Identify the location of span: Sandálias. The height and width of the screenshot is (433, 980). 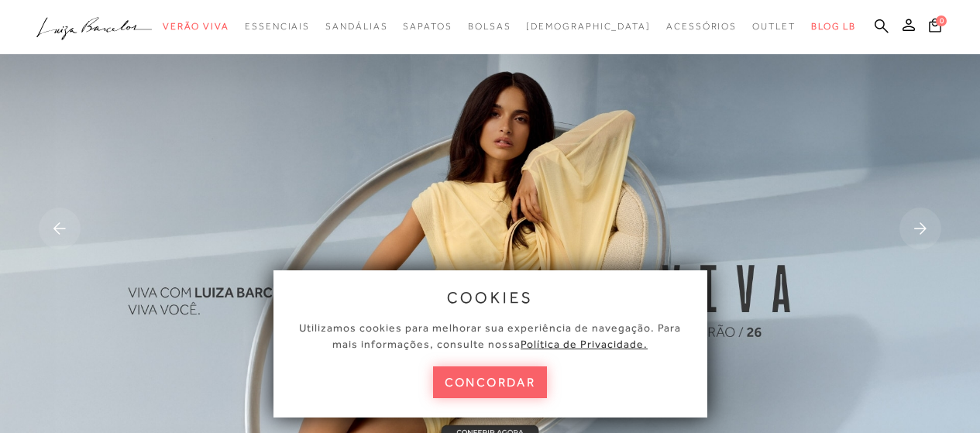
(356, 26).